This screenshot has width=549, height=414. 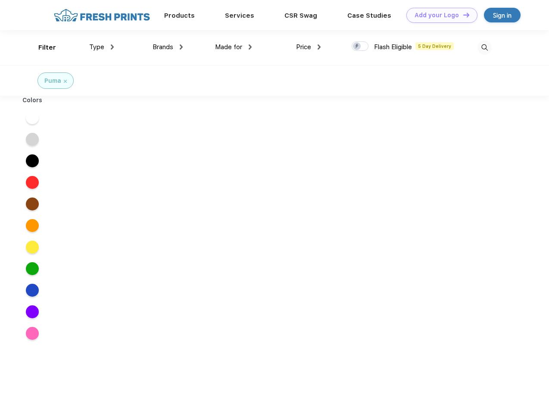 What do you see at coordinates (32, 100) in the screenshot?
I see `div: Colors` at bounding box center [32, 100].